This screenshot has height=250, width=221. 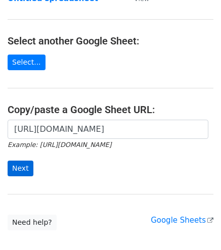 I want to click on a: Need help?, so click(x=32, y=222).